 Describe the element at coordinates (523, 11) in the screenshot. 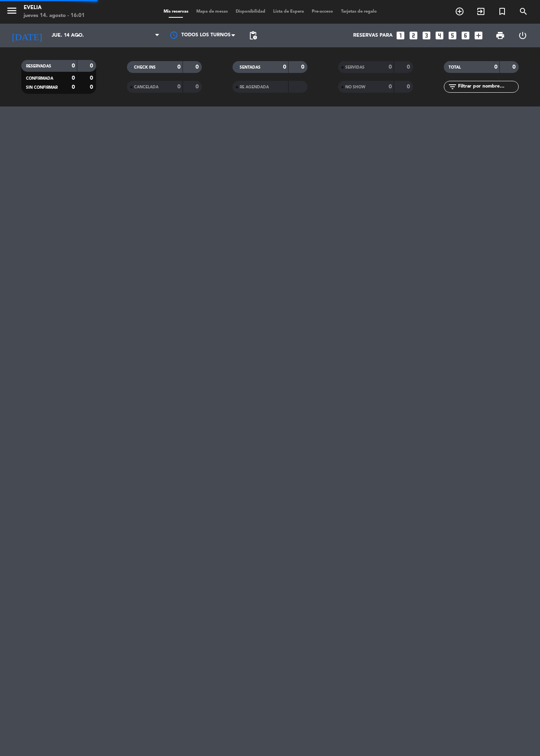

I see `i: search` at that location.